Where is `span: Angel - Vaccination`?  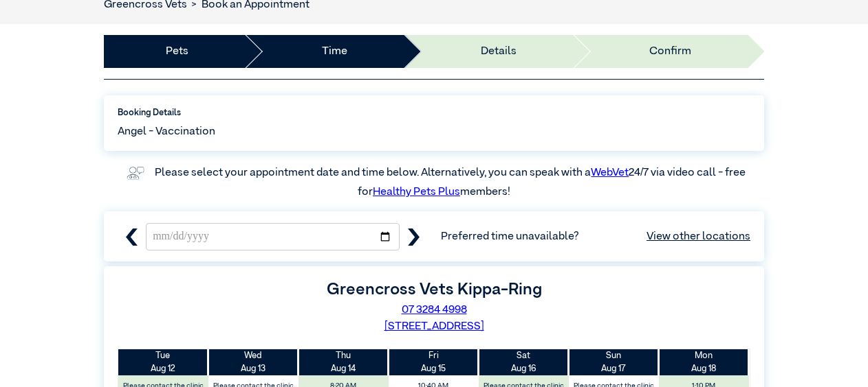 span: Angel - Vaccination is located at coordinates (166, 132).